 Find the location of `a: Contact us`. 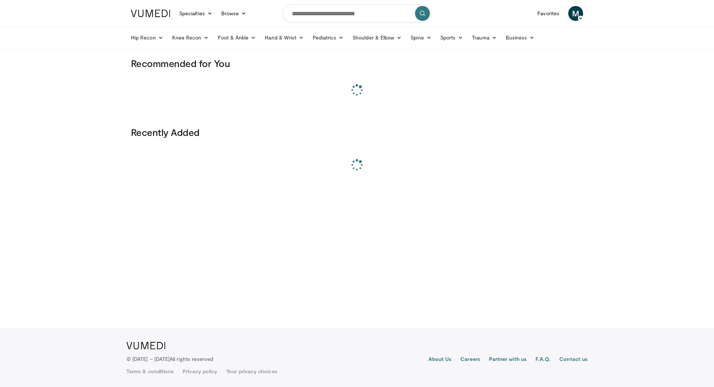

a: Contact us is located at coordinates (574, 359).